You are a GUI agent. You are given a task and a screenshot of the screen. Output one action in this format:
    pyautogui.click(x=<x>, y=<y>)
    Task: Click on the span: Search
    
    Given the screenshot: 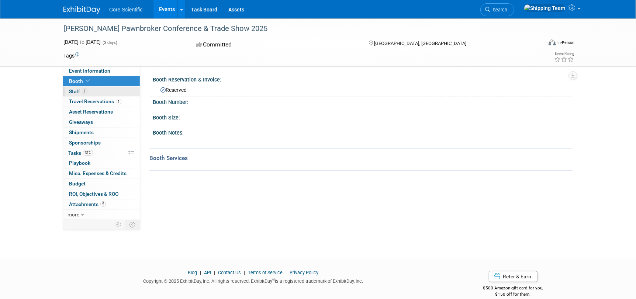 What is the action you would take?
    pyautogui.click(x=499, y=10)
    